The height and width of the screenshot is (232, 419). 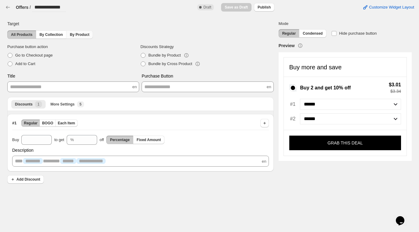 I want to click on span: By Collection, so click(x=51, y=35).